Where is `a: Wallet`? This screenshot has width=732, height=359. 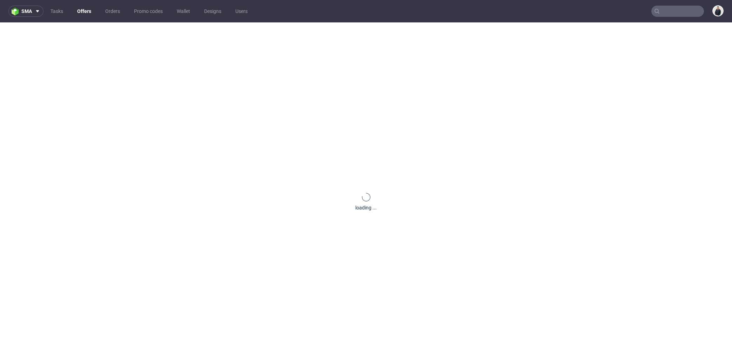 a: Wallet is located at coordinates (183, 11).